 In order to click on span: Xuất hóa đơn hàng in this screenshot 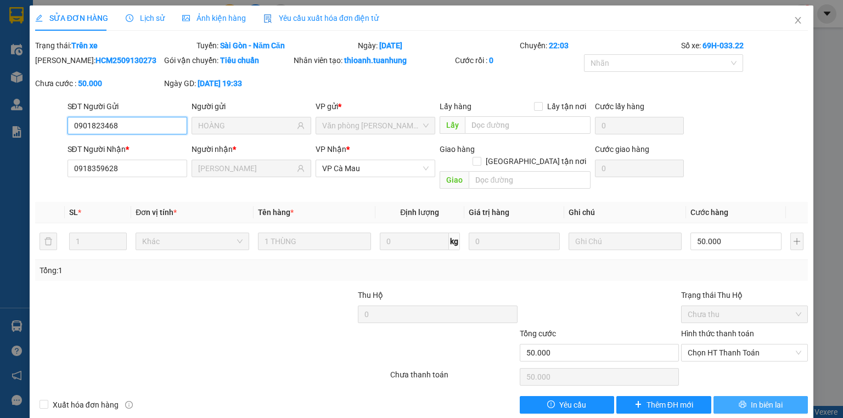, I will do `click(86, 405)`.